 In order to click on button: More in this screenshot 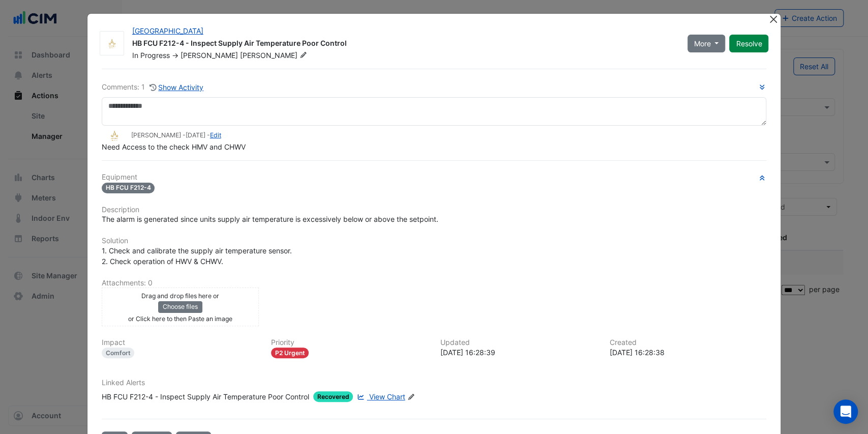, I will do `click(707, 43)`.